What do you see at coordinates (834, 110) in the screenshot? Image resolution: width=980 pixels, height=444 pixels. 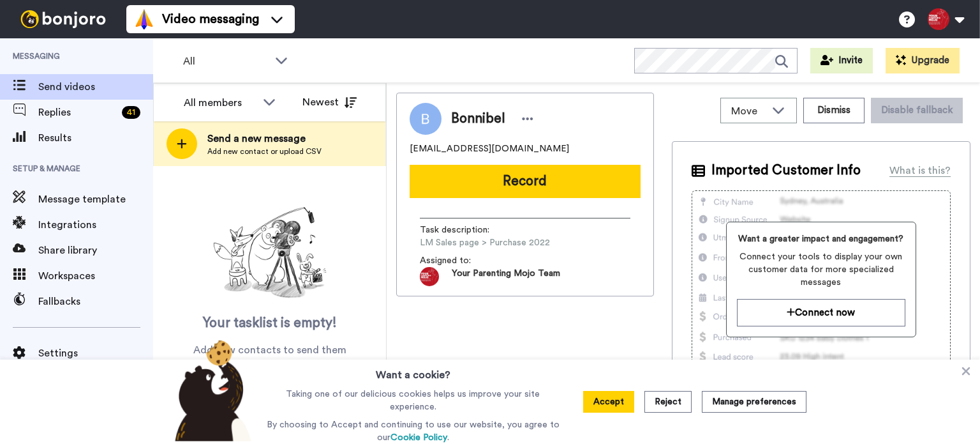 I see `button: Dismiss` at bounding box center [834, 110].